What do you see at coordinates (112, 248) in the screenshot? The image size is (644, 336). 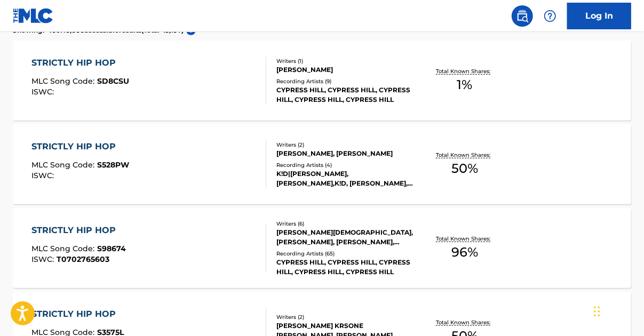 I see `span: S98674` at bounding box center [112, 248].